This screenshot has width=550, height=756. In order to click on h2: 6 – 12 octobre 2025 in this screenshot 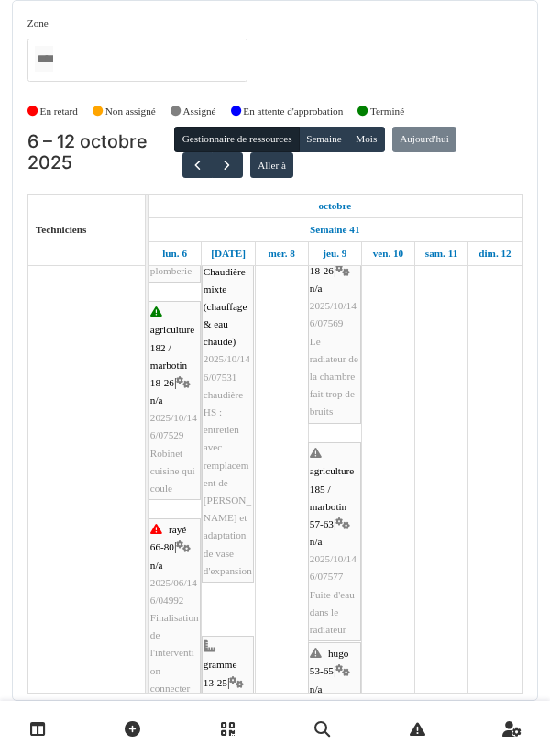, I will do `click(101, 153)`.